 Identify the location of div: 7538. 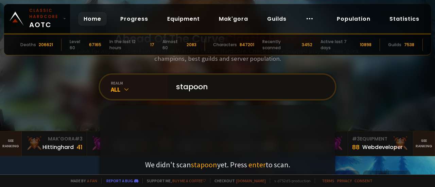
(410, 45).